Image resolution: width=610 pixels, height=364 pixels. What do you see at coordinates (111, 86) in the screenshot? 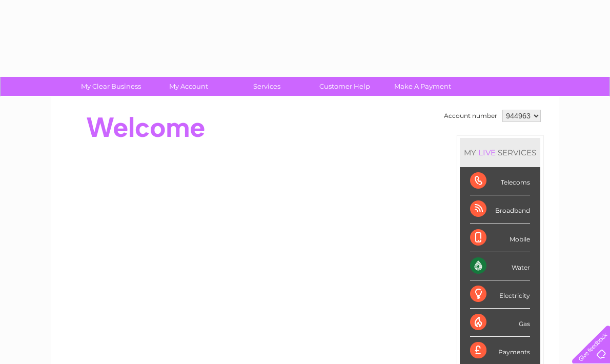
I see `a: My Clear Business` at bounding box center [111, 86].